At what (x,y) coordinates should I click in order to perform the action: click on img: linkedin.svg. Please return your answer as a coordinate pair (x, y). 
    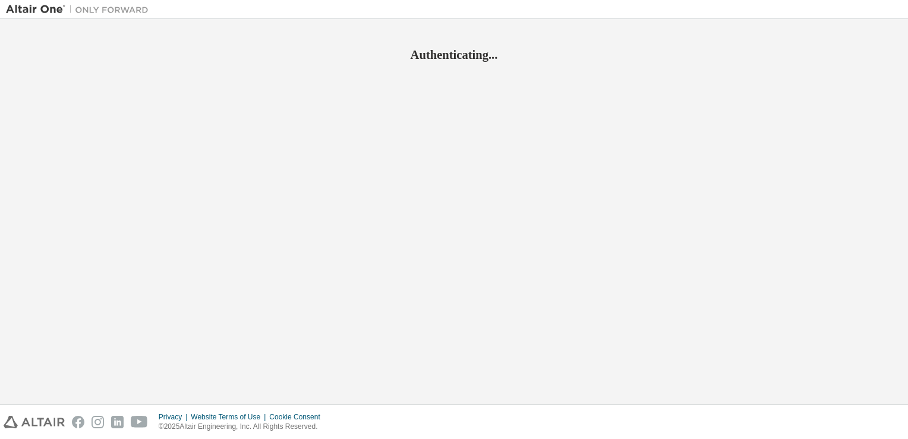
    Looking at the image, I should click on (117, 421).